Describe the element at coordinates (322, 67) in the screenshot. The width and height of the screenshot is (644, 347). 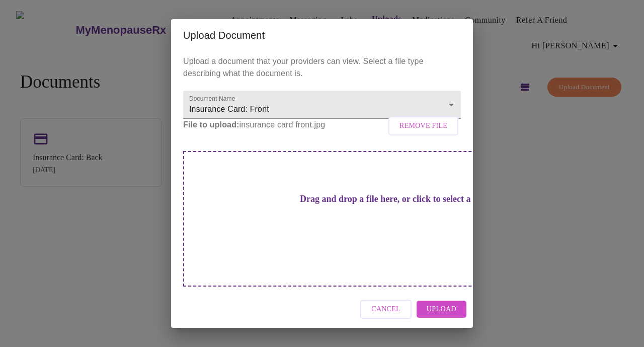
I see `p: Upload a document that your providers can view. Select a file type describing what the document is.` at that location.